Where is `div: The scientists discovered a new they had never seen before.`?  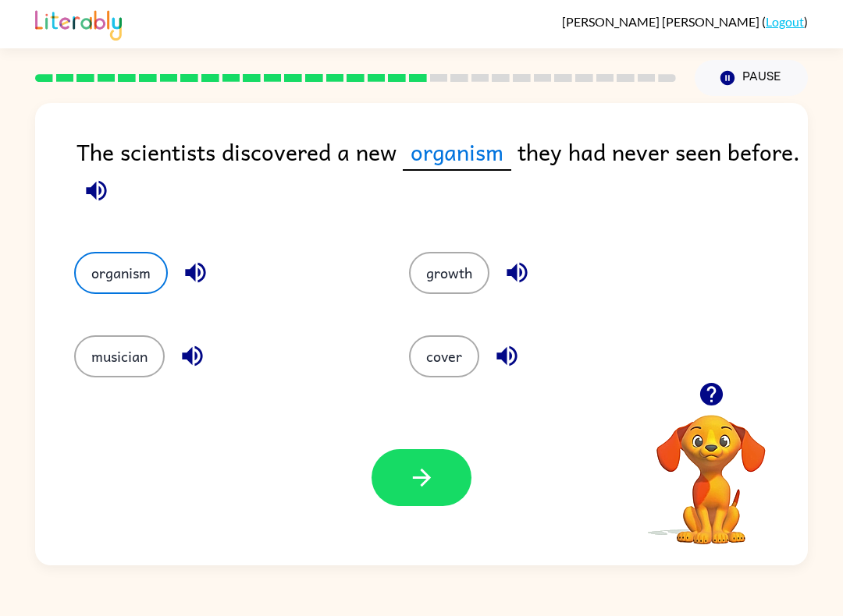
div: The scientists discovered a new they had never seen before. is located at coordinates (442, 177).